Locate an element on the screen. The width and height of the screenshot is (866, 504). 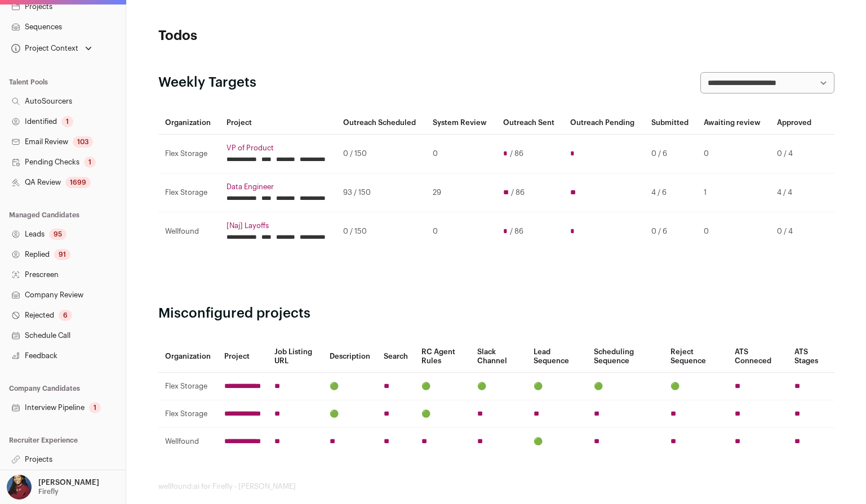
h2: Misconfigured projects is located at coordinates (496, 313).